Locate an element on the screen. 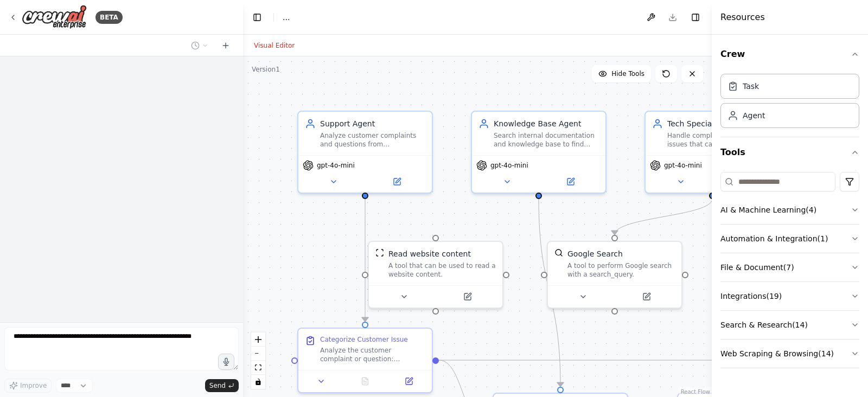  button: File & Document(7) is located at coordinates (790, 267).